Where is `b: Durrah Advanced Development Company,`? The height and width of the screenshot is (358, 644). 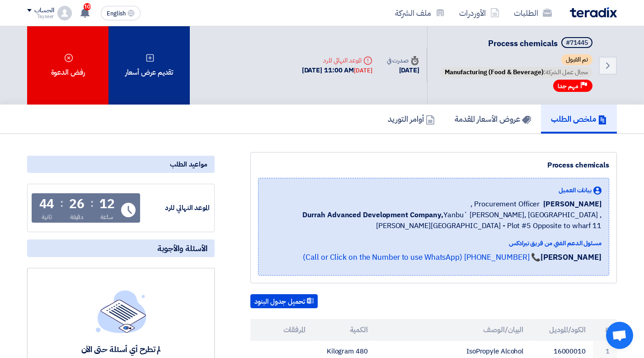
b: Durrah Advanced Development Company, is located at coordinates (373, 215).